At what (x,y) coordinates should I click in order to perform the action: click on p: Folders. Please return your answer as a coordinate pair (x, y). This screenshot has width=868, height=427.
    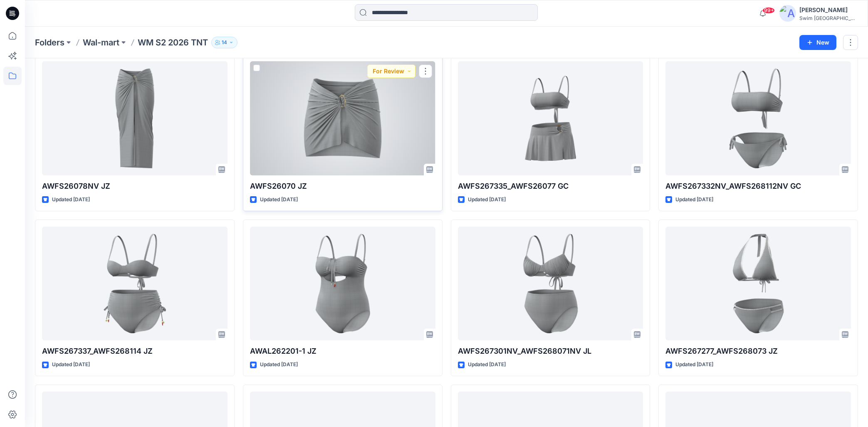
    Looking at the image, I should click on (49, 42).